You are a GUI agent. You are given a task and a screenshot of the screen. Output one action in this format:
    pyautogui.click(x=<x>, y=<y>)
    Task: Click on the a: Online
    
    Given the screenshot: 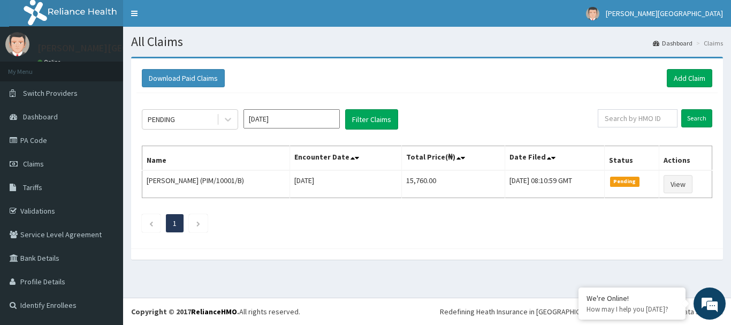 What is the action you would take?
    pyautogui.click(x=50, y=62)
    